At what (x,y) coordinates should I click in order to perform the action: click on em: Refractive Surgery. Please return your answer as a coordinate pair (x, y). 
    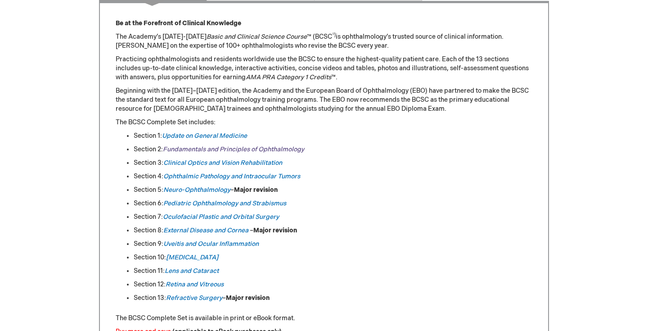
    Looking at the image, I should click on (194, 297).